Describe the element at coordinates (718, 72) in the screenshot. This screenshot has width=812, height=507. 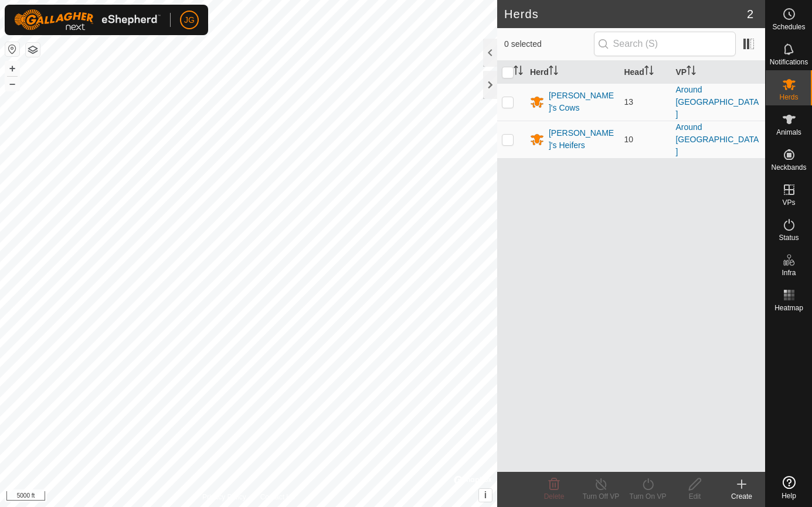
I see `th: VP` at that location.